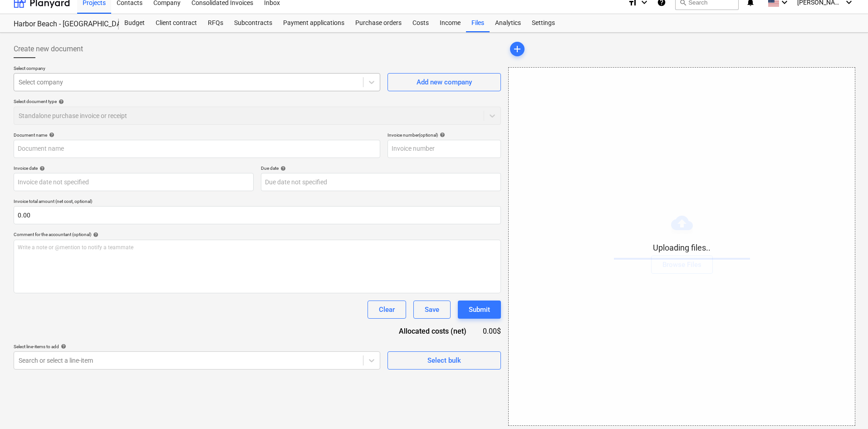 The image size is (868, 429). What do you see at coordinates (445, 149) in the screenshot?
I see `input: Invoice number` at bounding box center [445, 149].